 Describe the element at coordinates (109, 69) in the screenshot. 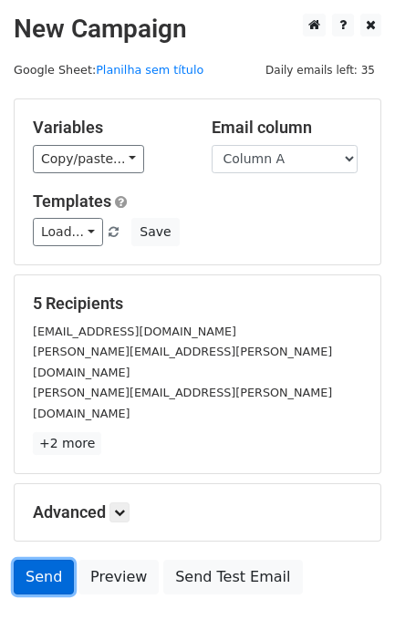

I see `small: Google Sheet:` at that location.